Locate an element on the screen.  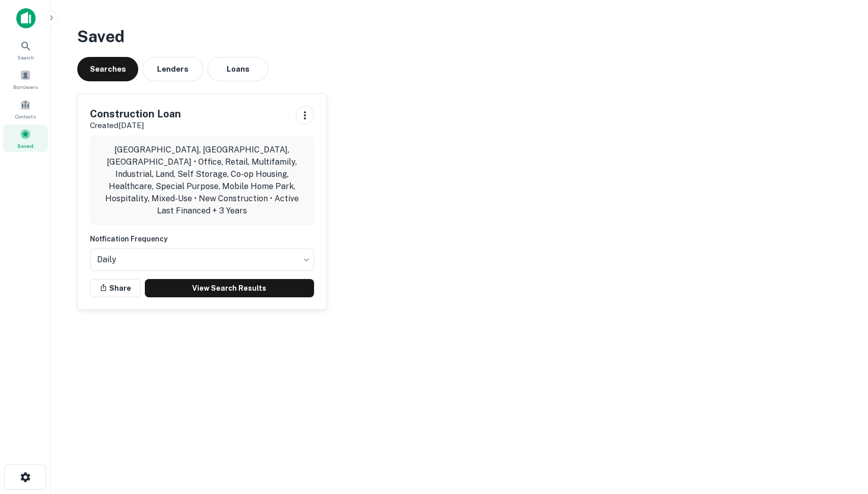
a: Contacts is located at coordinates (26, 108).